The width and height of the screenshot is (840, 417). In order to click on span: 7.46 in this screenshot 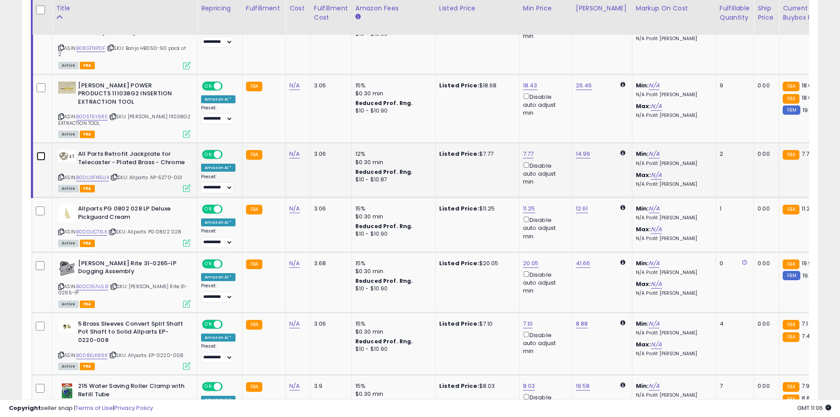, I will do `click(808, 336)`.